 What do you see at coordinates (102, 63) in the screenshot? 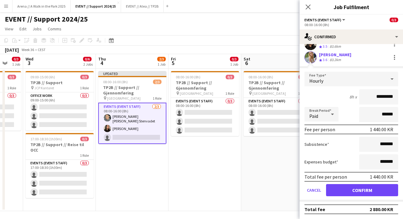
I see `span: 4` at bounding box center [102, 63].